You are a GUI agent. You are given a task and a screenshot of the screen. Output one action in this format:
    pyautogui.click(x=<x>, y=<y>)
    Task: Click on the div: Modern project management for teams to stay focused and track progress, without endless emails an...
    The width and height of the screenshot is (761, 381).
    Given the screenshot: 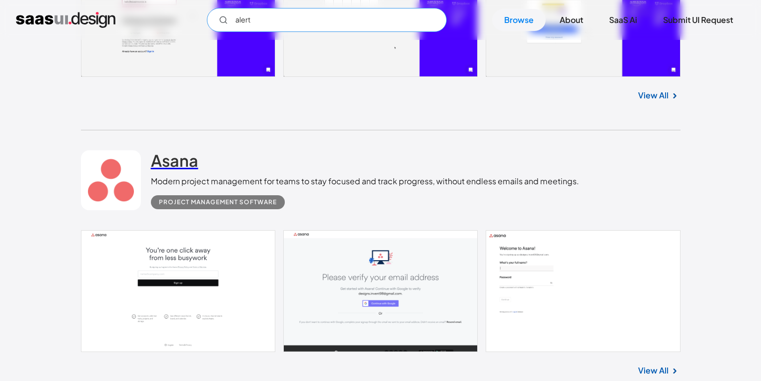 What is the action you would take?
    pyautogui.click(x=365, y=181)
    